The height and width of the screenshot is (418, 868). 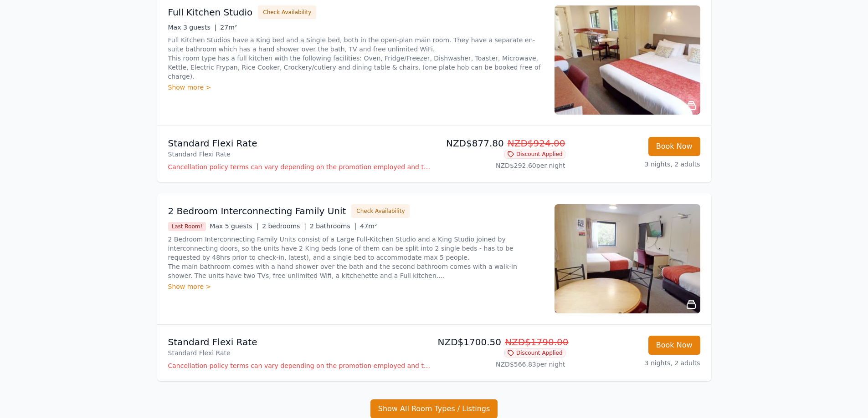 I want to click on span: NZD$1790.00, so click(x=537, y=342).